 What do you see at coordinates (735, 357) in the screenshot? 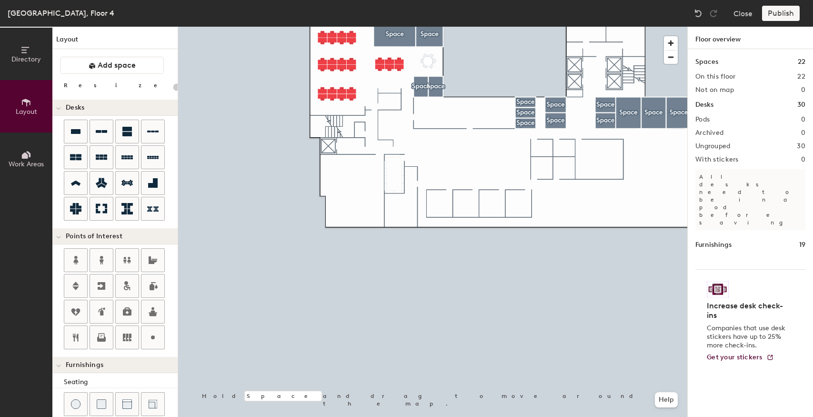
I see `span: Get your stickers` at bounding box center [735, 357].